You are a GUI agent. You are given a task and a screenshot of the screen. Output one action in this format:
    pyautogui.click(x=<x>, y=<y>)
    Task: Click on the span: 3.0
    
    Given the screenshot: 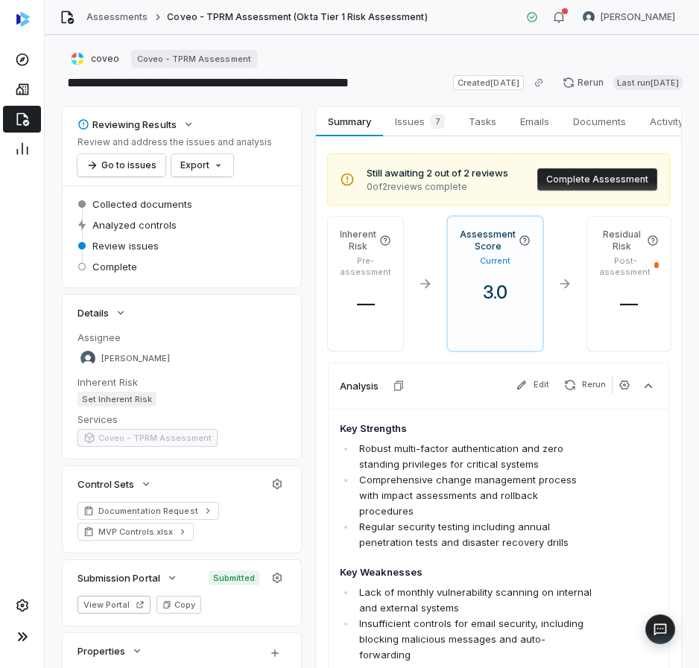 What is the action you would take?
    pyautogui.click(x=495, y=292)
    